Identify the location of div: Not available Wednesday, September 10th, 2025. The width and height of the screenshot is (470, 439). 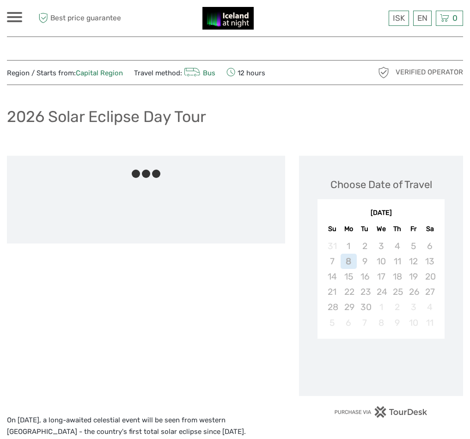
(381, 261).